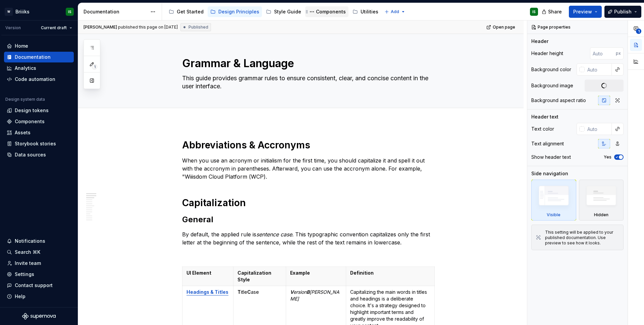 Image resolution: width=644 pixels, height=325 pixels. What do you see at coordinates (39, 252) in the screenshot?
I see `button: Search ⌘K` at bounding box center [39, 252].